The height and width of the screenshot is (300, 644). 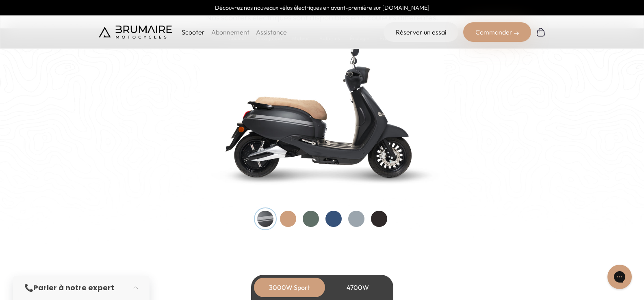 What do you see at coordinates (271, 32) in the screenshot?
I see `a: Assistance` at bounding box center [271, 32].